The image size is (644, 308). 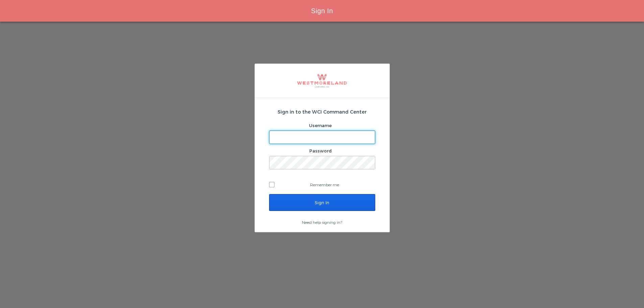 What do you see at coordinates (322, 222) in the screenshot?
I see `a: Need help signing in?` at bounding box center [322, 222].